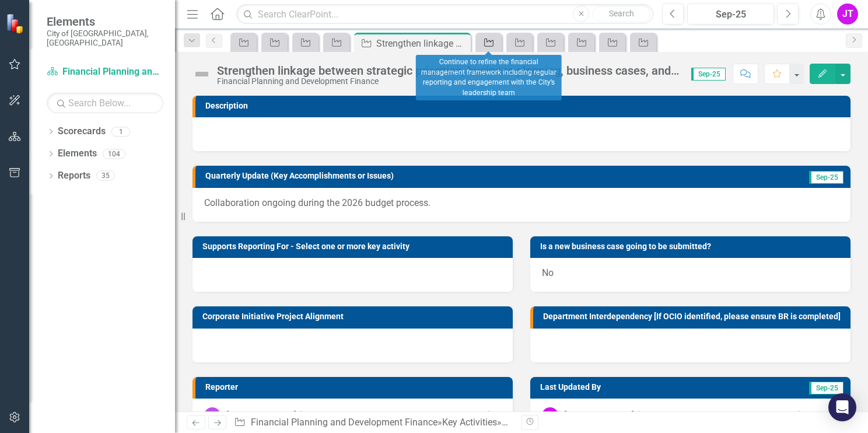 This screenshot has width=868, height=433. I want to click on div: 104, so click(114, 153).